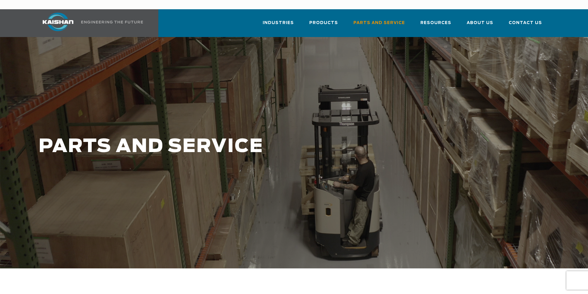 Image resolution: width=588 pixels, height=294 pixels. I want to click on span: Resources, so click(436, 23).